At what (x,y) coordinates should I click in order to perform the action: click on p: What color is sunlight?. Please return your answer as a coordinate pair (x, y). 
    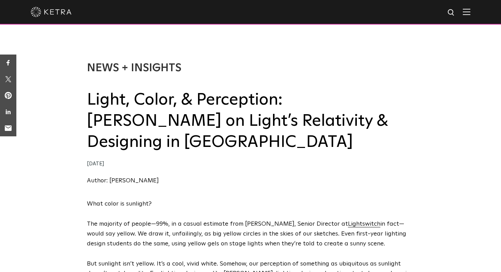
    Looking at the image, I should click on (250, 204).